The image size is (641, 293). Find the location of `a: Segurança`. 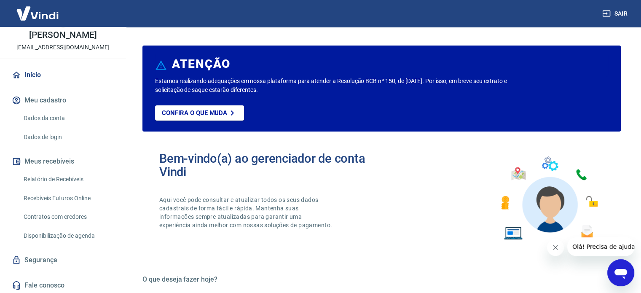

a: Segurança is located at coordinates (63, 260).